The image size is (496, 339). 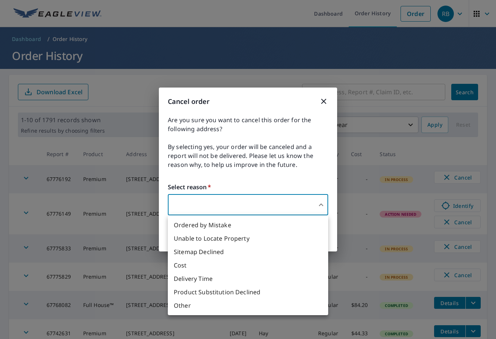 I want to click on li: Other, so click(x=248, y=306).